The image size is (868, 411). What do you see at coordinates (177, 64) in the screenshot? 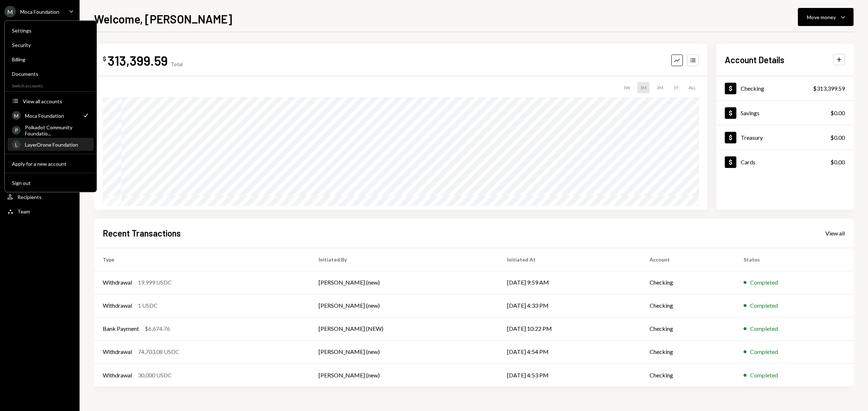
I see `div: Total` at bounding box center [177, 64].